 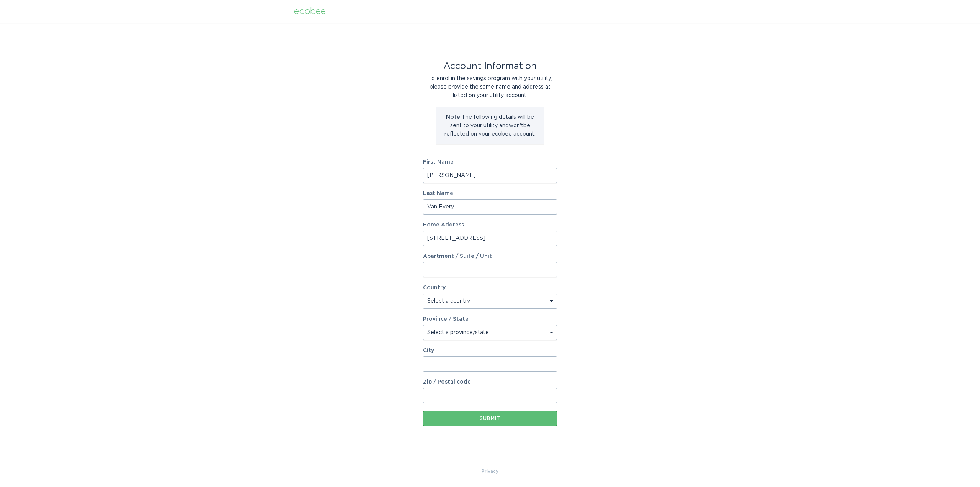 What do you see at coordinates (490, 418) in the screenshot?
I see `div: Submit` at bounding box center [490, 418].